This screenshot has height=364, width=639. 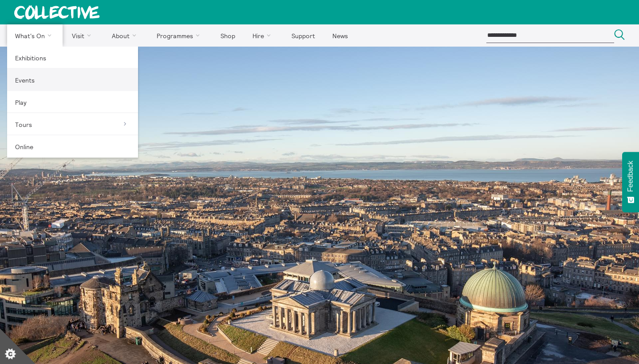 I want to click on a: Online, so click(x=73, y=146).